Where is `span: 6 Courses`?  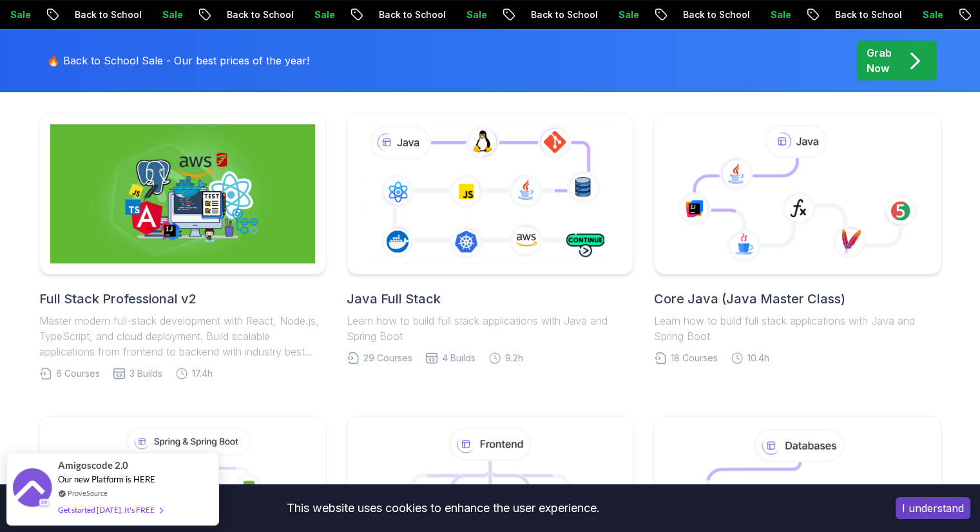 span: 6 Courses is located at coordinates (78, 373).